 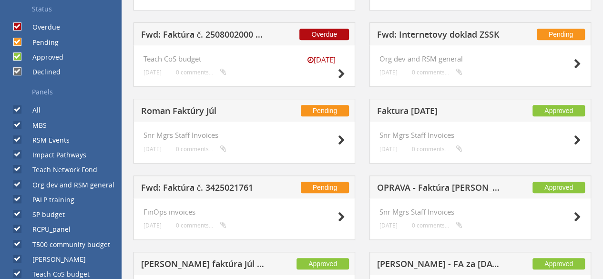 I want to click on label: T500 community budget, so click(x=66, y=245).